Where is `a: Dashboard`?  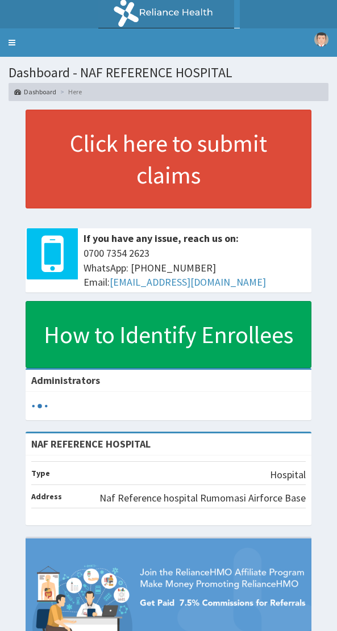
a: Dashboard is located at coordinates (35, 91).